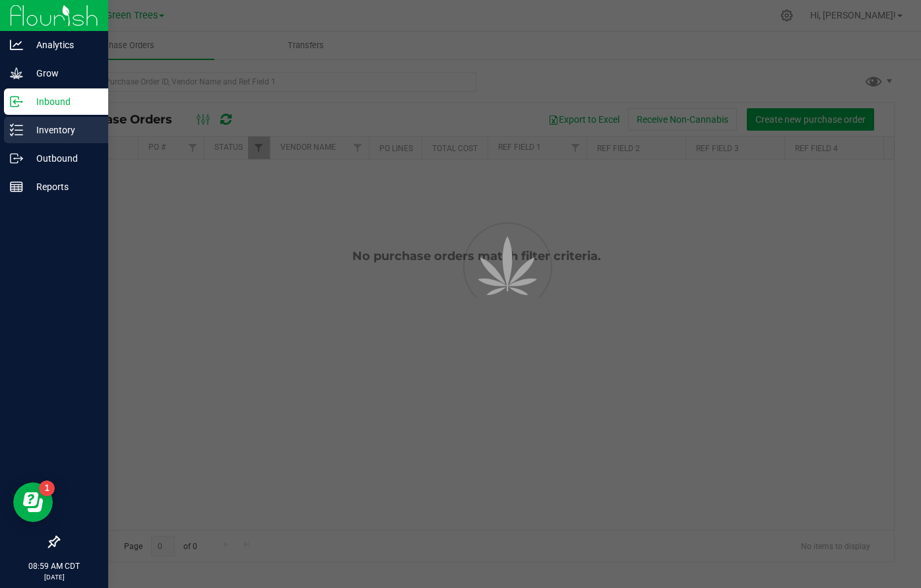 Image resolution: width=921 pixels, height=588 pixels. I want to click on inline-svg: Grow, so click(17, 73).